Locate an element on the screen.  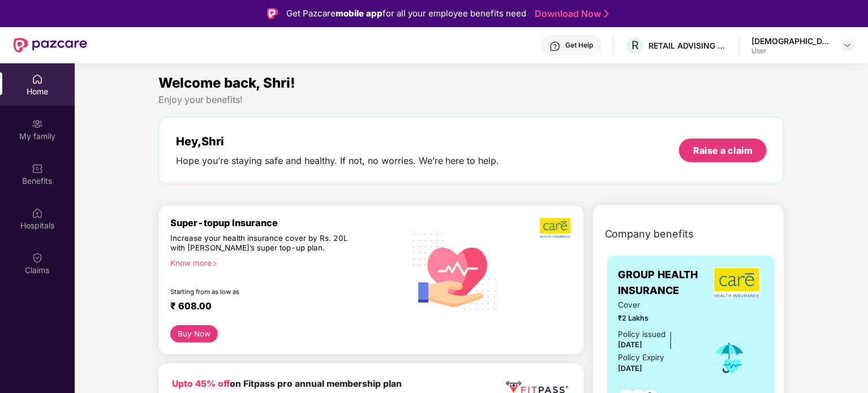
span: Welcome back, Shri! is located at coordinates (227, 82).